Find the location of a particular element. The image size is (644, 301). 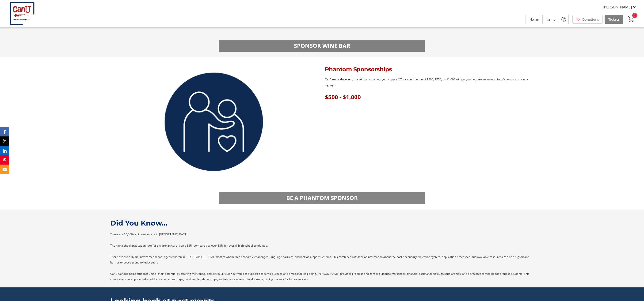

span: BE A PHANTOM SPONSOR is located at coordinates (322, 198).